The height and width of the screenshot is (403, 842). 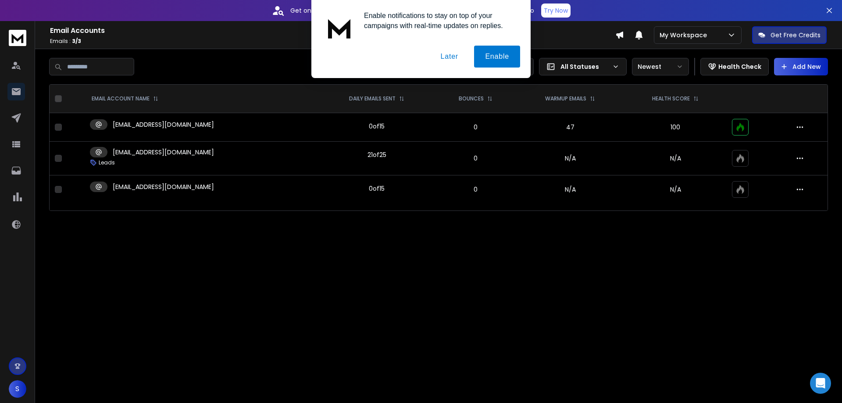 I want to click on button: Later, so click(x=449, y=57).